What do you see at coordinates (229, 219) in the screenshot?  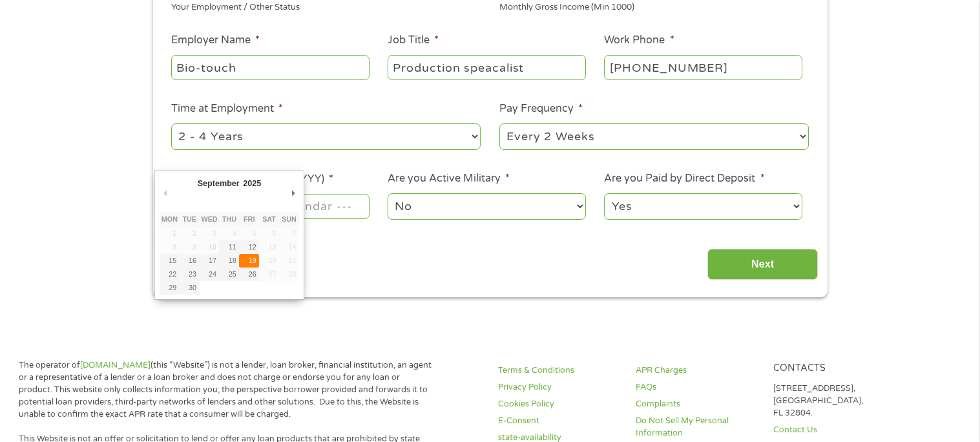 I see `abbr: Thursday` at bounding box center [229, 219].